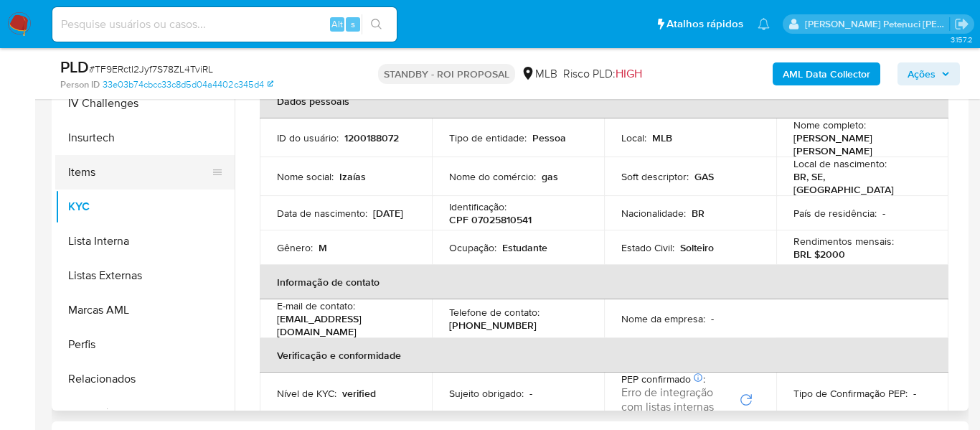  I want to click on button: Tentar novamente, so click(746, 399).